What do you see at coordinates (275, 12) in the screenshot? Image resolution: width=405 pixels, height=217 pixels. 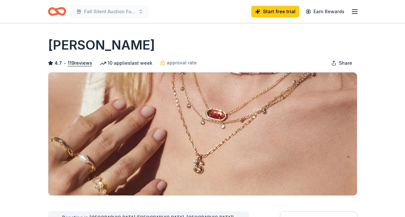 I see `a: Start free trial` at bounding box center [275, 12].